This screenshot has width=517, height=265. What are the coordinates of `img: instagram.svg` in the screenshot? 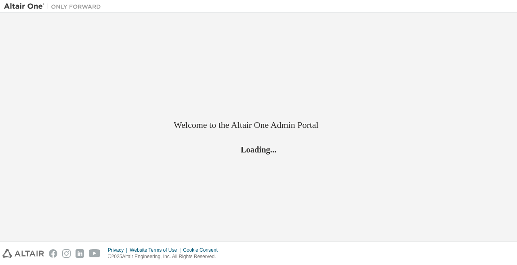 It's located at (66, 254).